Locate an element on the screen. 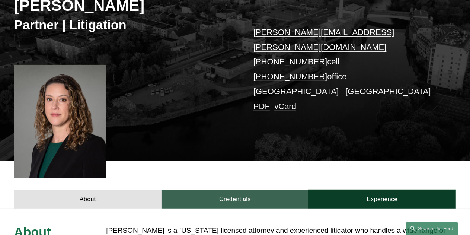 This screenshot has height=235, width=470. a: Experience is located at coordinates (382, 199).